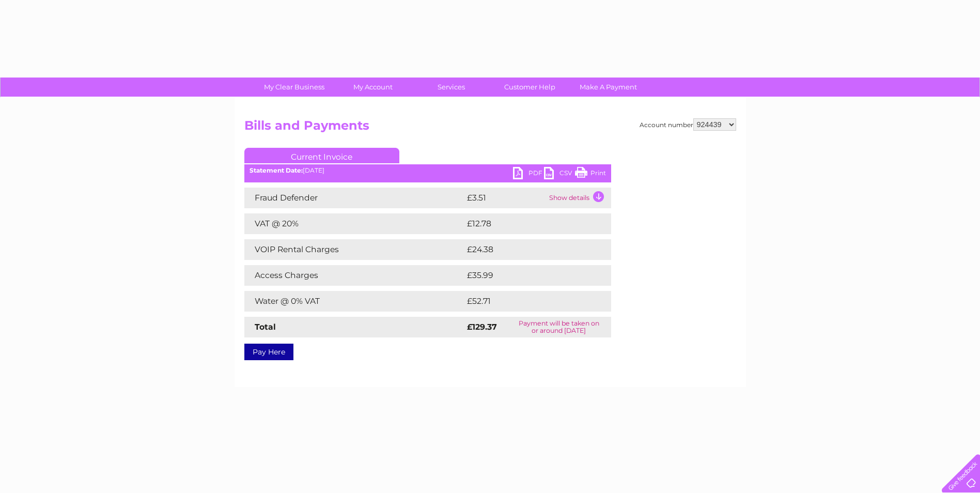 The width and height of the screenshot is (980, 493). What do you see at coordinates (372, 87) in the screenshot?
I see `a: My Account` at bounding box center [372, 87].